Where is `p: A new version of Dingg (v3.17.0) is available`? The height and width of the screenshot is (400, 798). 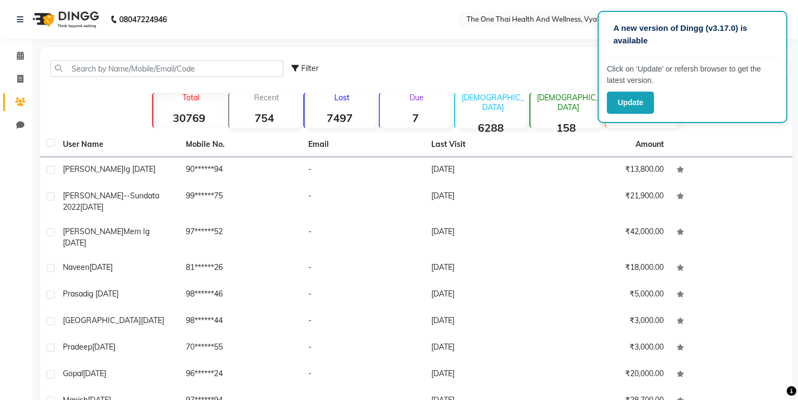 p: A new version of Dingg (v3.17.0) is available is located at coordinates (692, 34).